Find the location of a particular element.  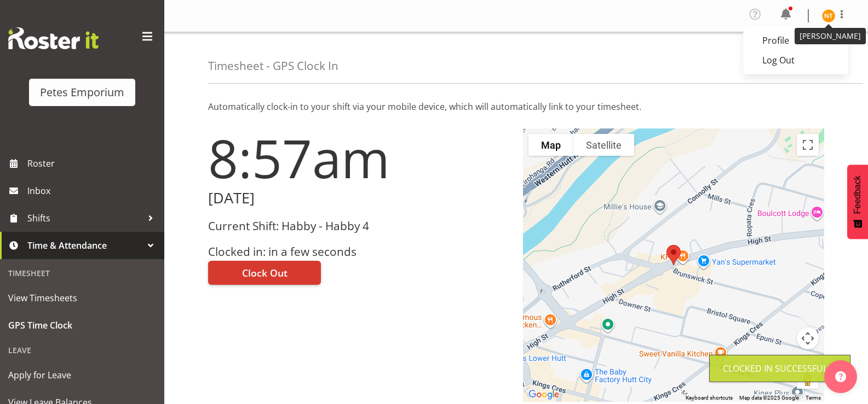

img: Rosterit website logo is located at coordinates (53, 38).